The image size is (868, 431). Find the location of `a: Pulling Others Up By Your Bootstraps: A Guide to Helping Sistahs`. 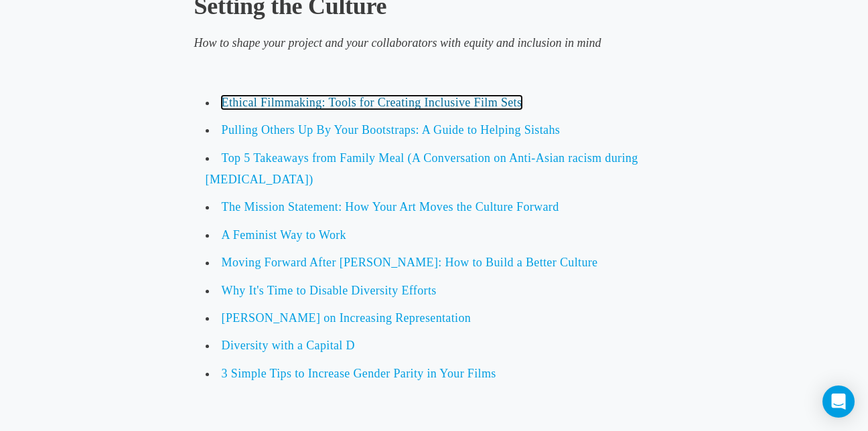

a: Pulling Others Up By Your Bootstraps: A Guide to Helping Sistahs is located at coordinates (391, 130).